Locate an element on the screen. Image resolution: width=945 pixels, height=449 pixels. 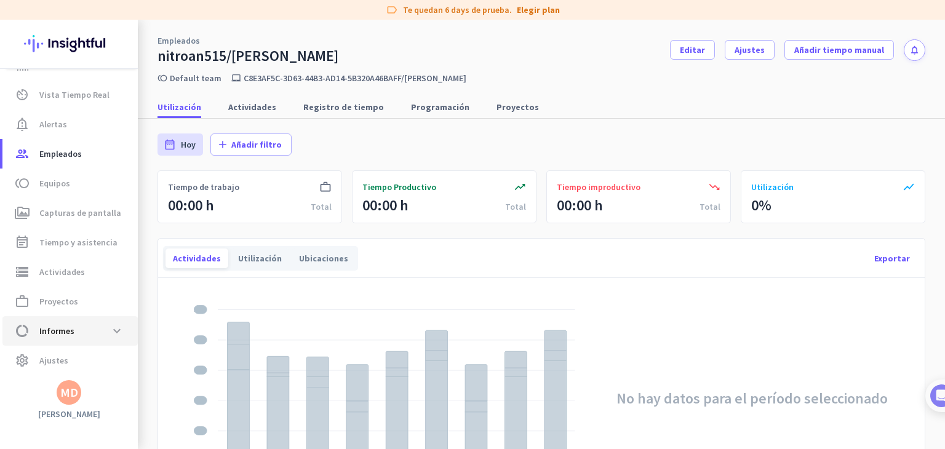
h2: No hay datos para el período seleccionado is located at coordinates (752, 399).